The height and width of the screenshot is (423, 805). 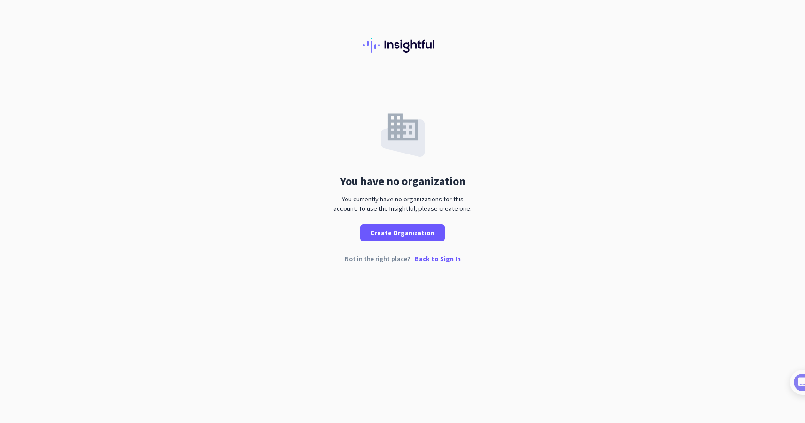 What do you see at coordinates (438, 259) in the screenshot?
I see `p: Back to Sign In` at bounding box center [438, 259].